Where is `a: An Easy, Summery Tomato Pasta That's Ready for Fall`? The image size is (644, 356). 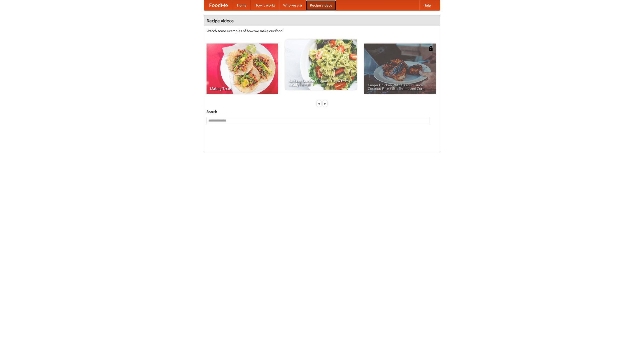
a: An Easy, Summery Tomato Pasta That's Ready for Fall is located at coordinates (321, 65).